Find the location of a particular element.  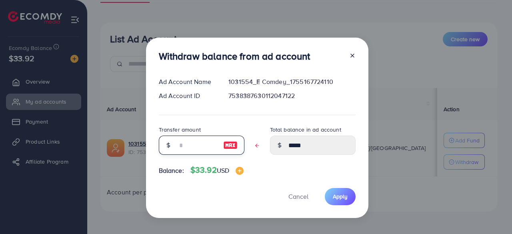

div: Ad Account ID is located at coordinates (187, 96).